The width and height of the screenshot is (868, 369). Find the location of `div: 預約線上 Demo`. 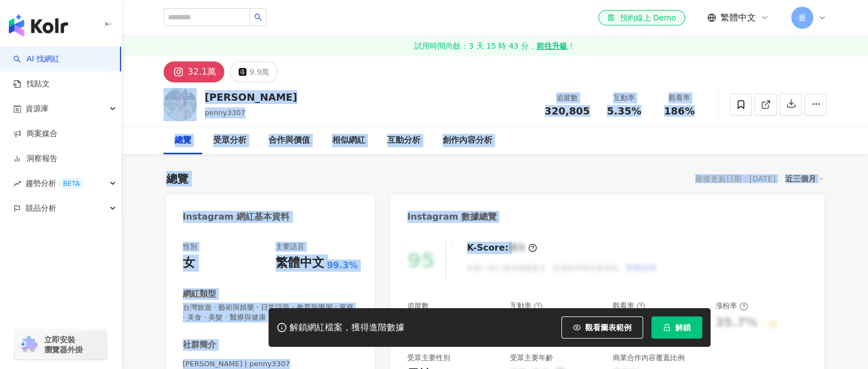

div: 預約線上 Demo is located at coordinates (641, 18).